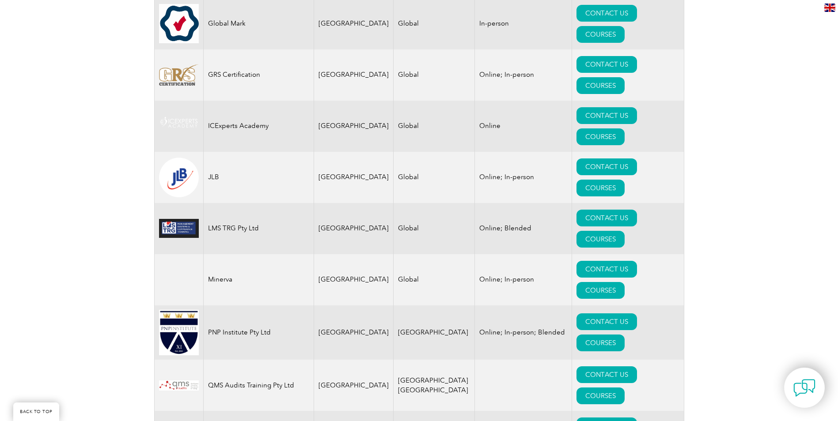  I want to click on td: LMS TRG Pty Ltd, so click(258, 229).